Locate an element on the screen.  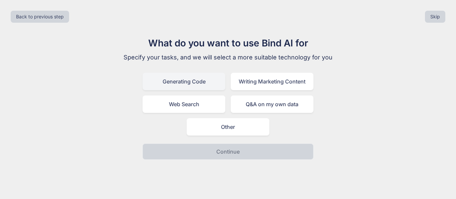
p: Continue is located at coordinates (228, 152).